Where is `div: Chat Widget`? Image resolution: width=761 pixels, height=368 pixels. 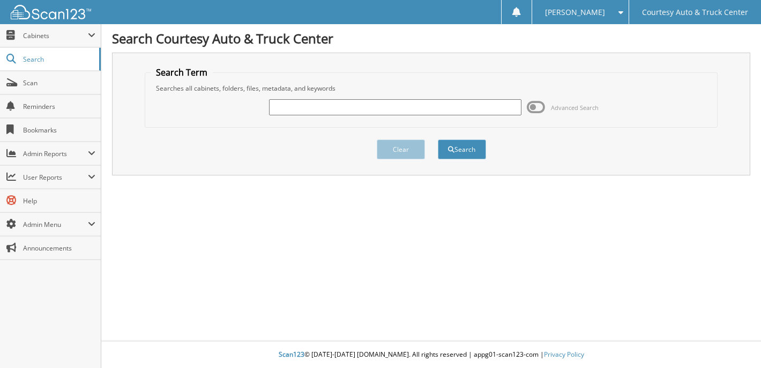
div: Chat Widget is located at coordinates (734, 342).